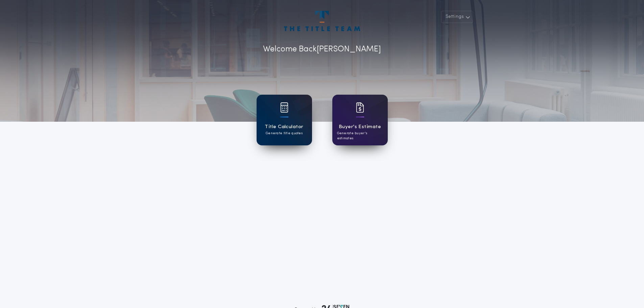 The width and height of the screenshot is (644, 308). What do you see at coordinates (284, 127) in the screenshot?
I see `h1: Title Calculator` at bounding box center [284, 127].